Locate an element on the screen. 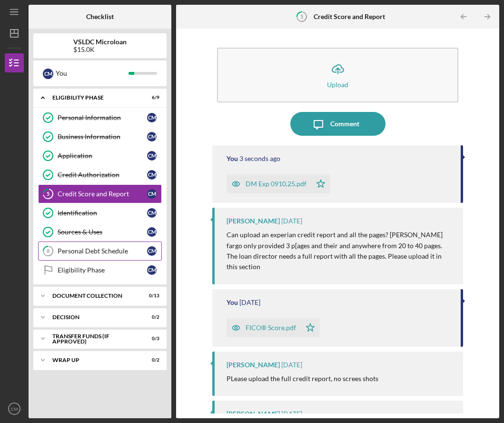  a: 8Personal Debt ScheduleCM is located at coordinates (100, 251).